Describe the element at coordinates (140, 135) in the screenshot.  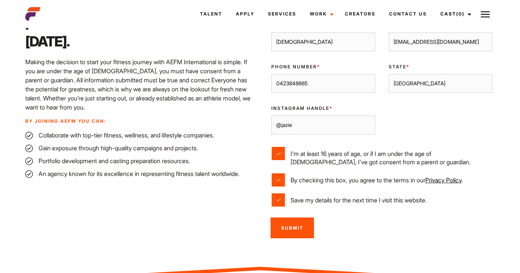
I see `li: Collaborate with top-tier fitness, wellness, and lifestyle companies.` at that location.